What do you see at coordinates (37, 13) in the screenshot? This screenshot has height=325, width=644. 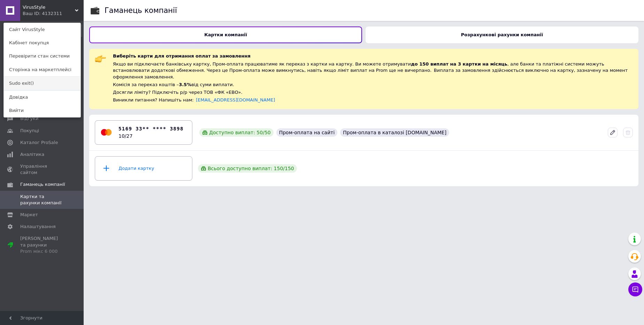 I see `div: Ваш ID: 4132311` at bounding box center [37, 13].